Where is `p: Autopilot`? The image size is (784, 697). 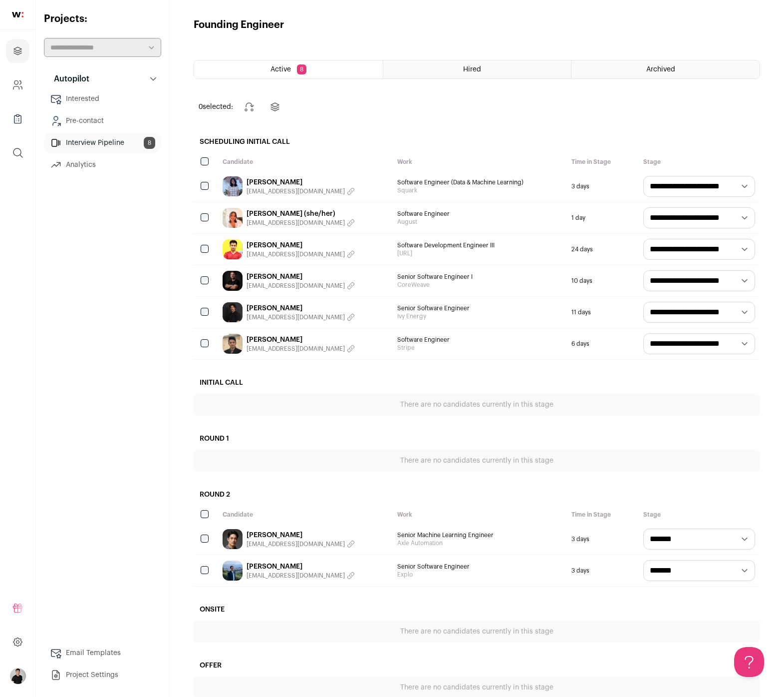 p: Autopilot is located at coordinates (68, 79).